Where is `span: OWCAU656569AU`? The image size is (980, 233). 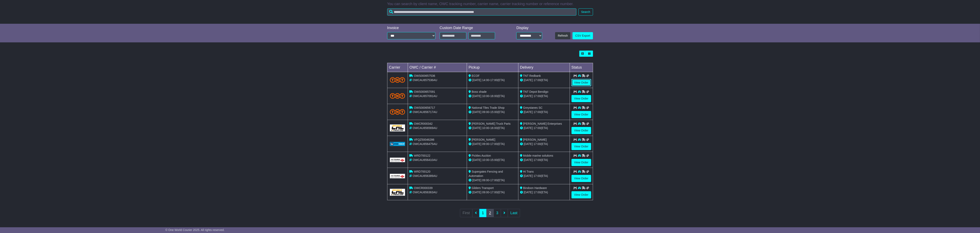 span: OWCAU656569AU is located at coordinates (425, 128).